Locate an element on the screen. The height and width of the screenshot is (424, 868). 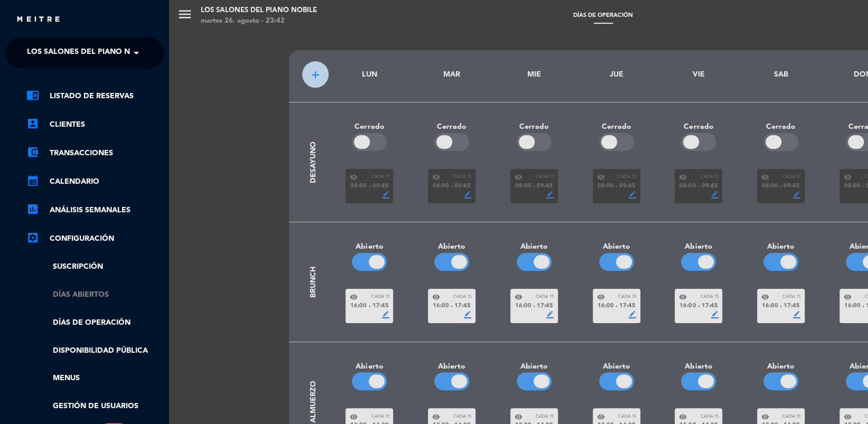
a: account_boxClientes is located at coordinates (95, 124).